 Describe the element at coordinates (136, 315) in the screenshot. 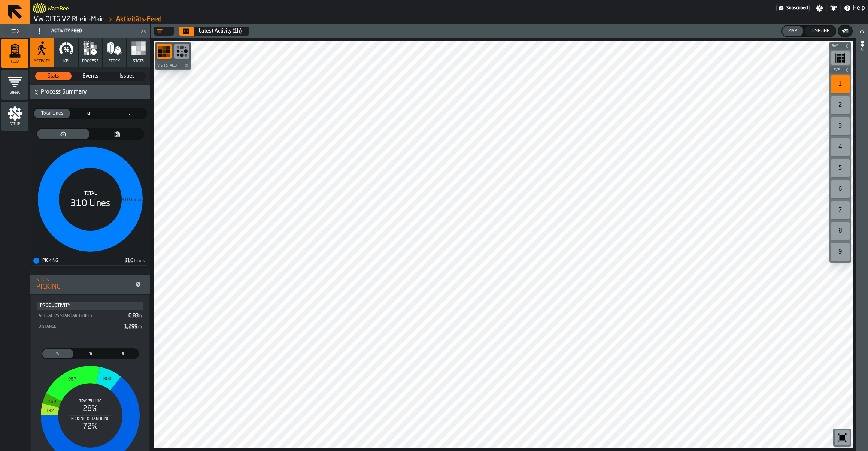

I see `span: 0.83` at that location.